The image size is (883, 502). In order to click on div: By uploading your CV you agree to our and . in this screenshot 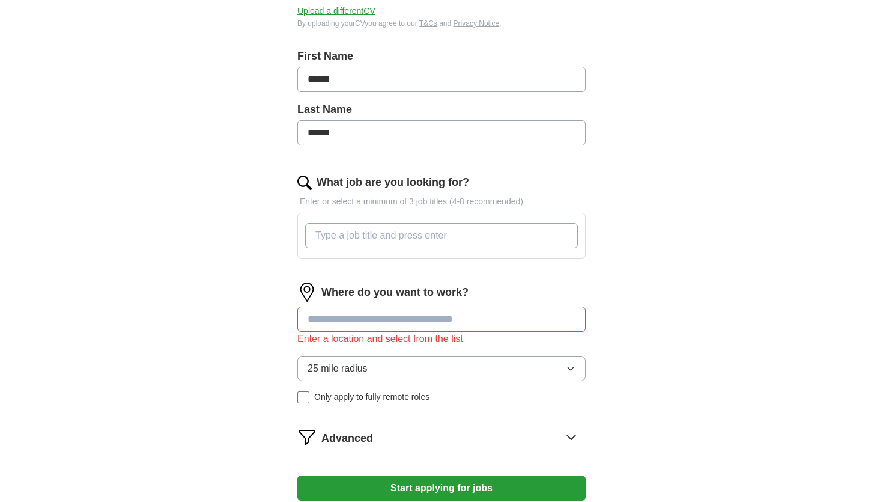, I will do `click(442, 23)`.